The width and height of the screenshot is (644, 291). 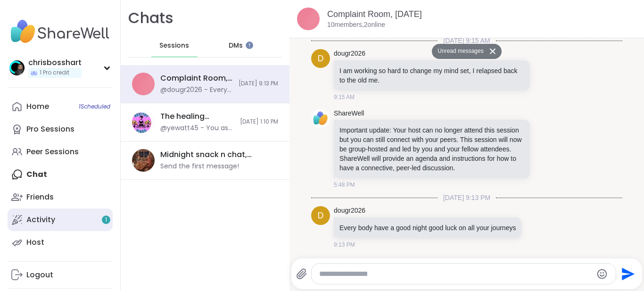 I want to click on div: Activity, so click(x=41, y=220).